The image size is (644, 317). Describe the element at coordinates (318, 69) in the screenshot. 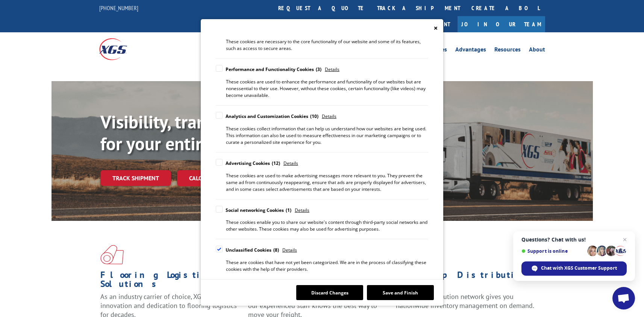

I see `div: 3` at that location.